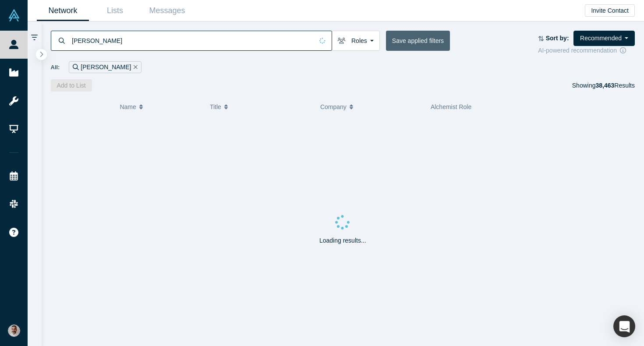 The image size is (644, 346). Describe the element at coordinates (418, 40) in the screenshot. I see `button: Save applied filters` at that location.